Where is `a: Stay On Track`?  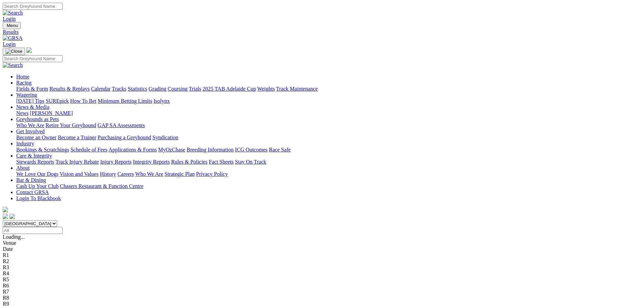 a: Stay On Track is located at coordinates (251, 162).